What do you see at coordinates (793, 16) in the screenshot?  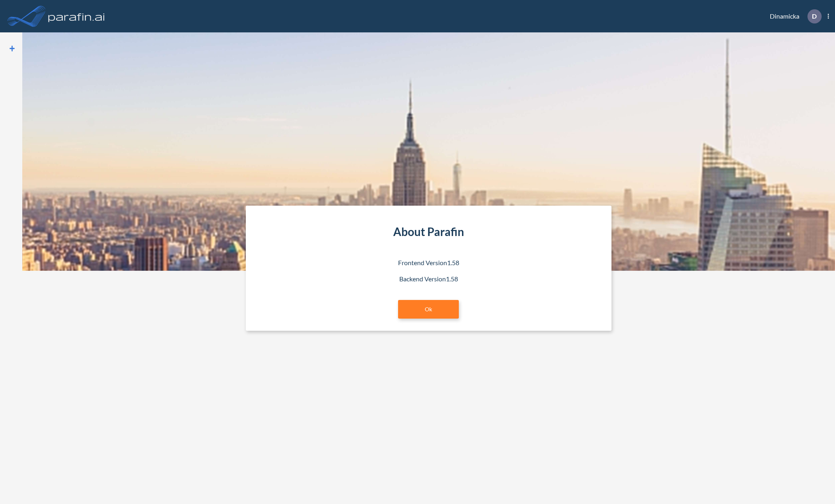 I see `div: Dinamicka` at bounding box center [793, 16].